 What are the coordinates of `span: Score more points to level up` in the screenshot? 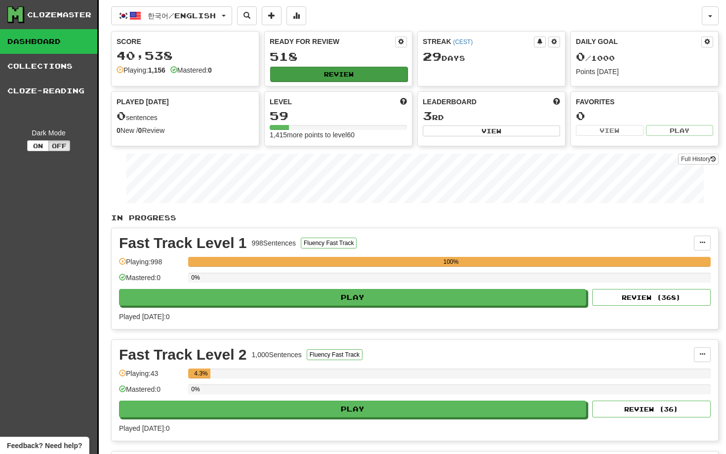 It's located at (403, 102).